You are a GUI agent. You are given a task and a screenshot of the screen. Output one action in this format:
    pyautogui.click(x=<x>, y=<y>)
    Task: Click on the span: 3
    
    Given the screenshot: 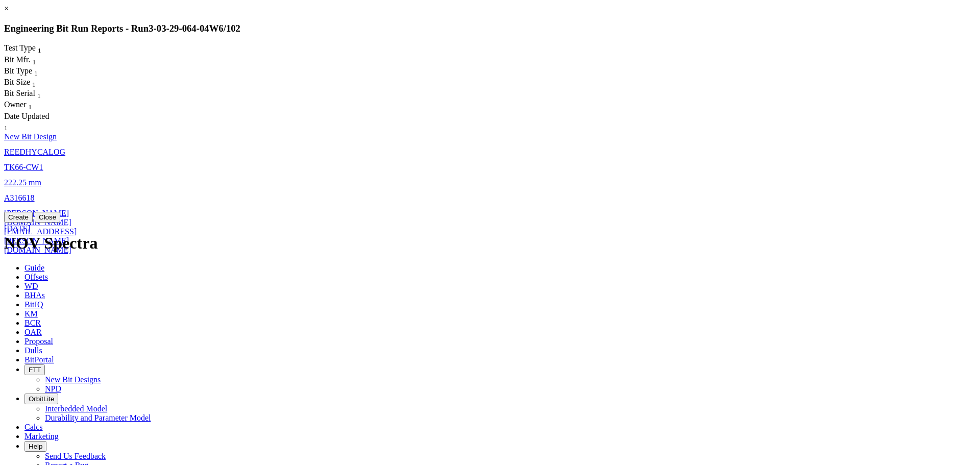 What is the action you would take?
    pyautogui.click(x=151, y=28)
    